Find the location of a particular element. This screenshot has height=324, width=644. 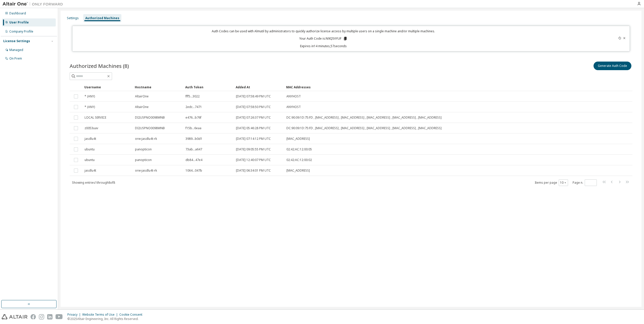

span: z0053uav is located at coordinates (92, 128).